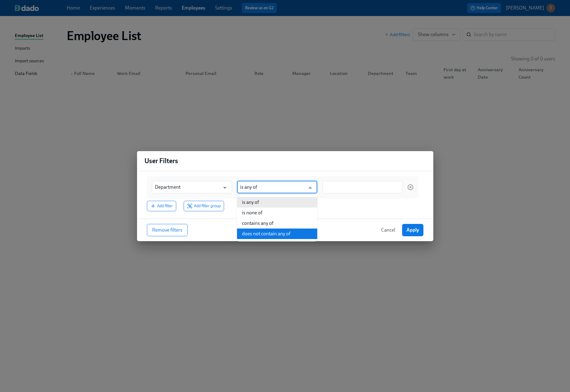 This screenshot has height=392, width=570. Describe the element at coordinates (204, 206) in the screenshot. I see `button: Add filter group` at that location.